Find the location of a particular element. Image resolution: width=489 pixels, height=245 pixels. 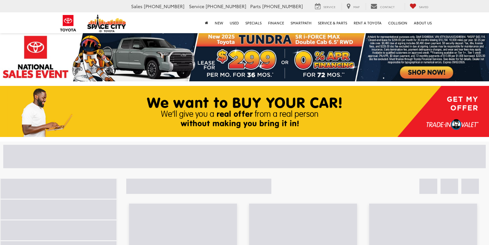

a: Service & Parts is located at coordinates (332, 23).